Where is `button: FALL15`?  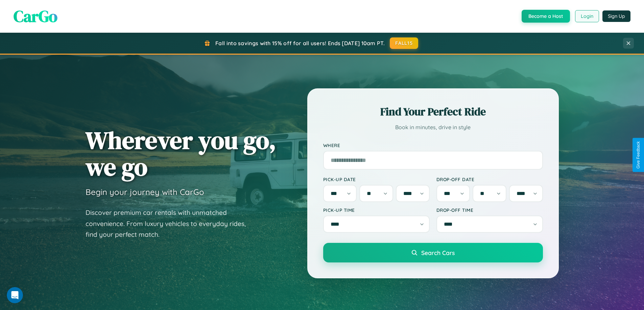 button: FALL15 is located at coordinates (404, 43).